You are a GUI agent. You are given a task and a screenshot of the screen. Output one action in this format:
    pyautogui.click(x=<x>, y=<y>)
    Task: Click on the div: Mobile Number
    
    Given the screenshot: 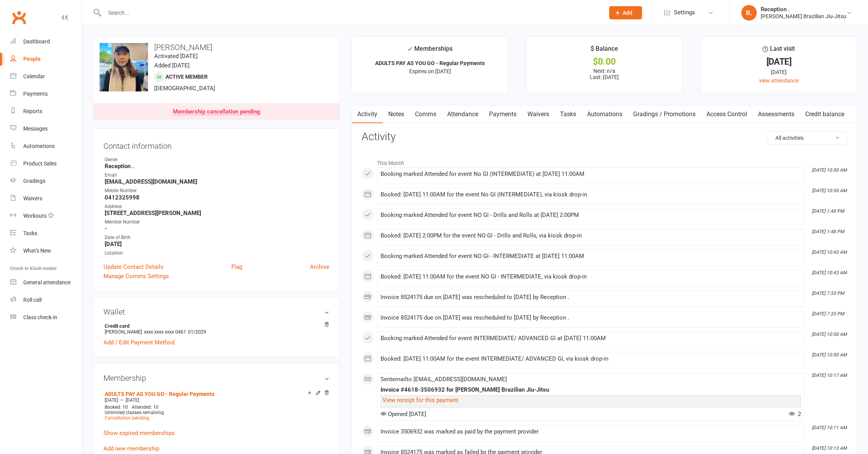 What is the action you would take?
    pyautogui.click(x=217, y=191)
    